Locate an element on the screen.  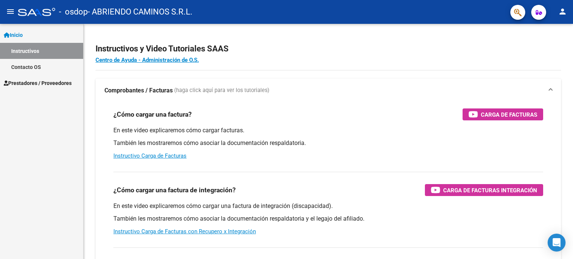
span: - osdop is located at coordinates (73, 12).